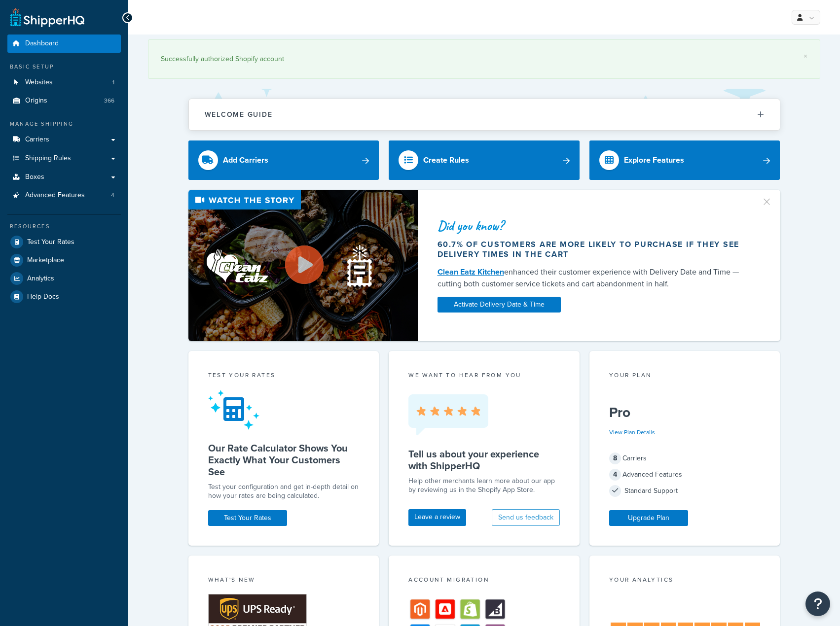 Image resolution: width=840 pixels, height=626 pixels. What do you see at coordinates (302, 265) in the screenshot?
I see `img: Video thumbnail` at bounding box center [302, 265].